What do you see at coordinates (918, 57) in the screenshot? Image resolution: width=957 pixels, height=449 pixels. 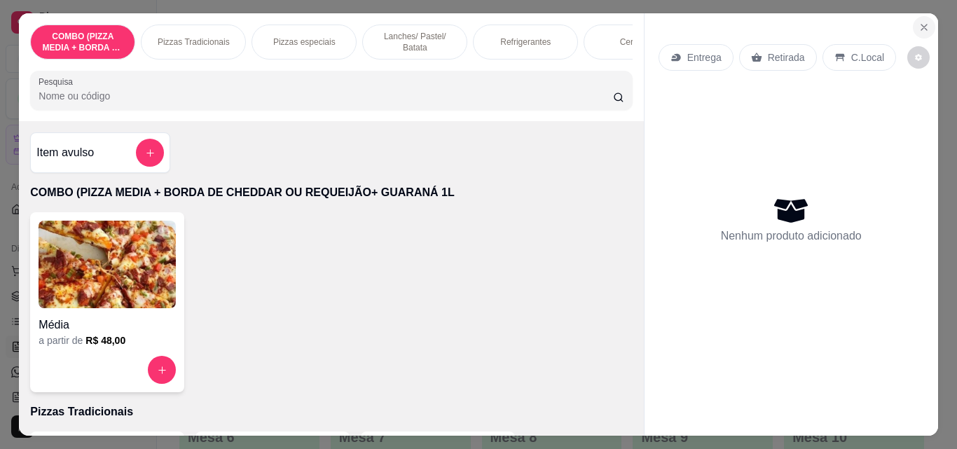 I see `button: decrease-product-quantity` at bounding box center [918, 57].